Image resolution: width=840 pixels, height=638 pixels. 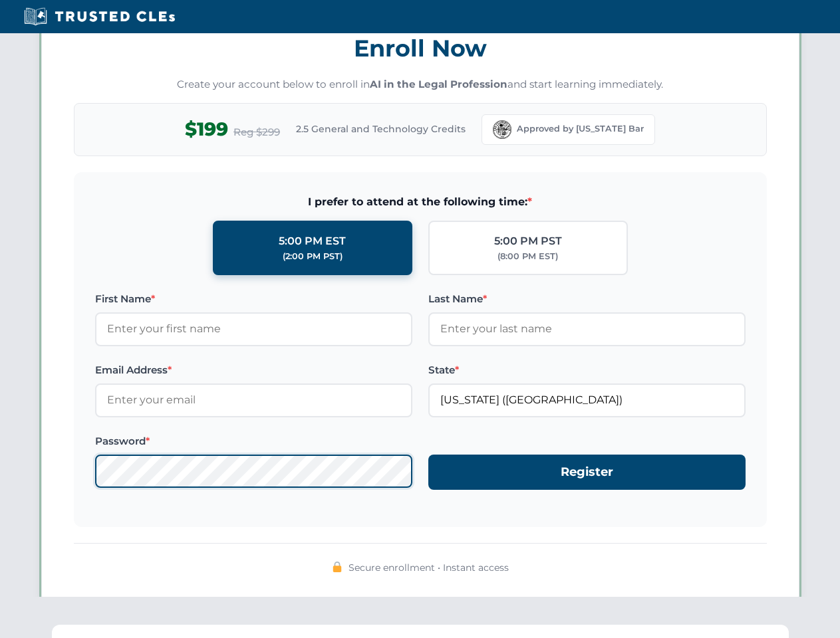 I want to click on div: (8:00 PM EST), so click(x=528, y=257).